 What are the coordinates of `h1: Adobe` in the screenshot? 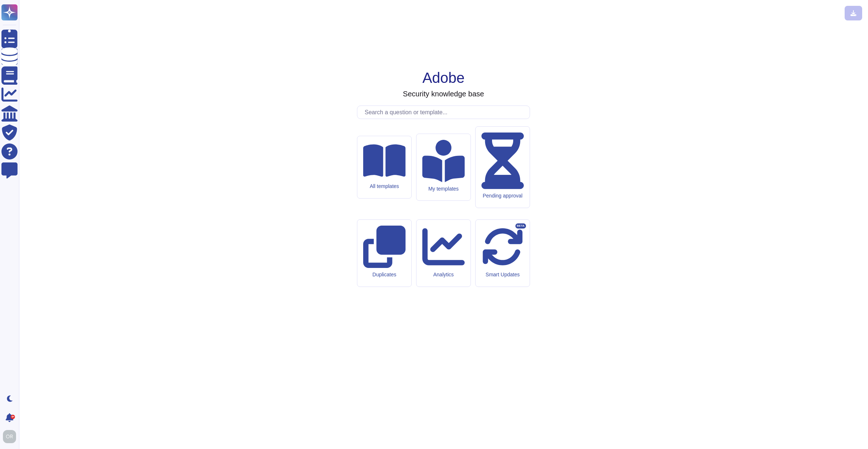 It's located at (444, 78).